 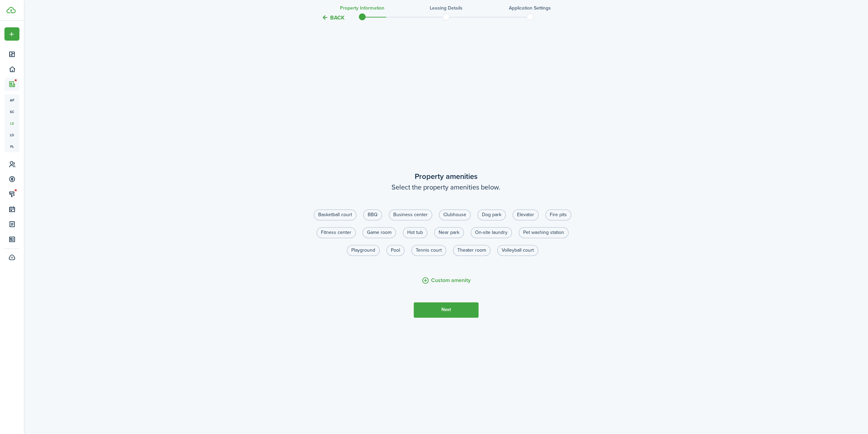 I want to click on label: Theater room, so click(x=472, y=250).